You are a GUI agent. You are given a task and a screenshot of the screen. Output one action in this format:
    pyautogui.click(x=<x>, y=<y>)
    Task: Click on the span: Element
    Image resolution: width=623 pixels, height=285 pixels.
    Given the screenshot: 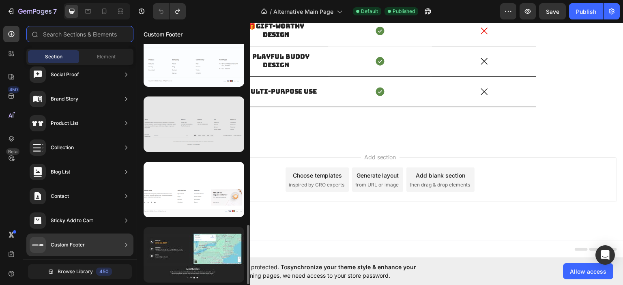 What is the action you would take?
    pyautogui.click(x=106, y=57)
    